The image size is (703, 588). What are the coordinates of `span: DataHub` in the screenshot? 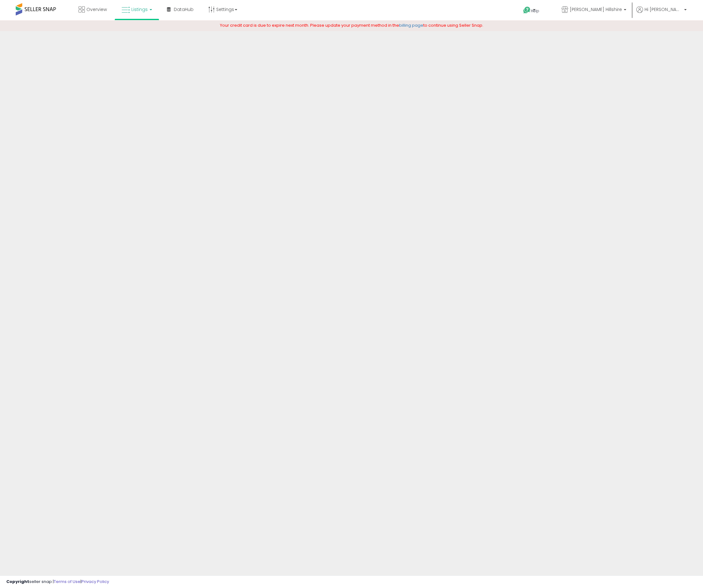 It's located at (183, 9).